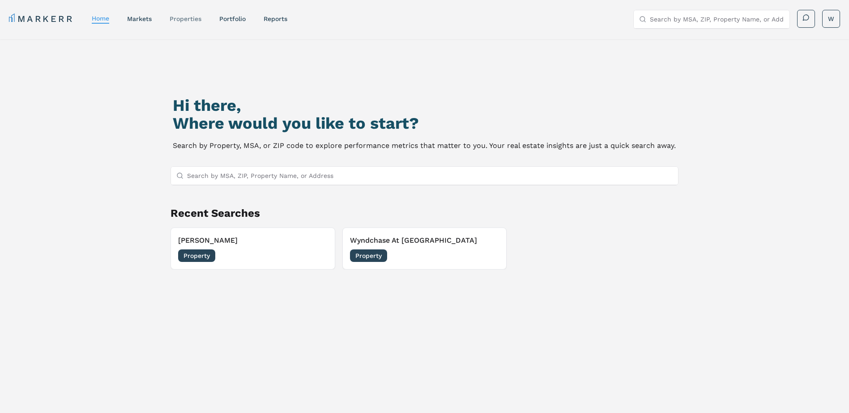 Image resolution: width=849 pixels, height=413 pixels. I want to click on a: Portfolio, so click(232, 19).